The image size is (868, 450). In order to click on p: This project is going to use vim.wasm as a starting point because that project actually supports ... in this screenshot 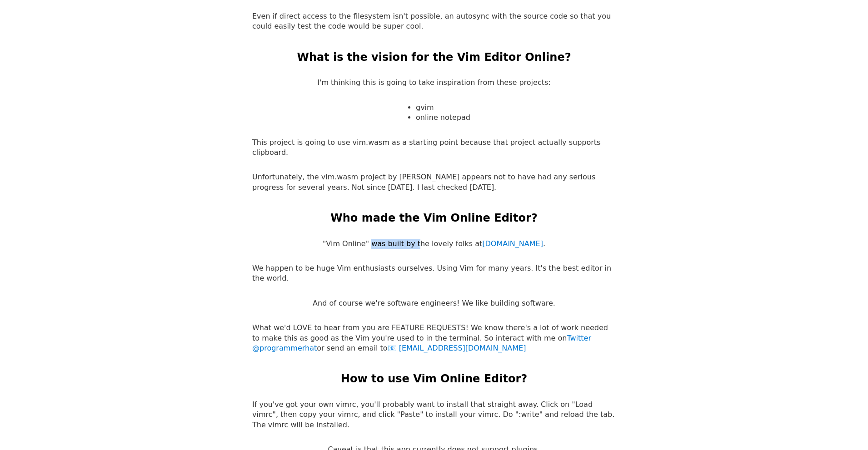, I will do `click(434, 148)`.